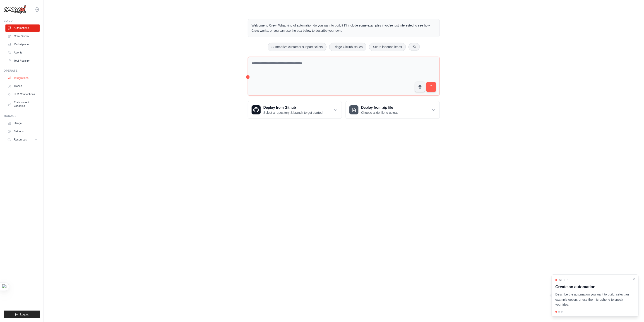  Describe the element at coordinates (348, 47) in the screenshot. I see `button: Triage GitHub issues` at that location.